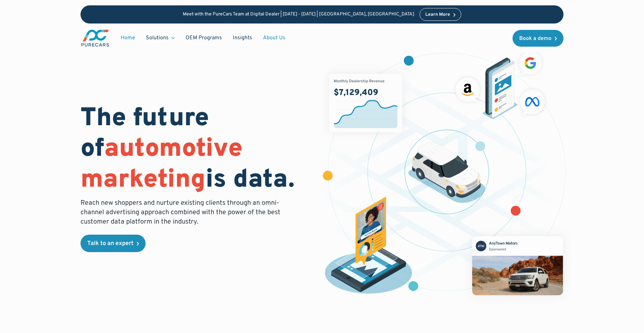  Describe the element at coordinates (438, 15) in the screenshot. I see `div: Learn More` at that location.